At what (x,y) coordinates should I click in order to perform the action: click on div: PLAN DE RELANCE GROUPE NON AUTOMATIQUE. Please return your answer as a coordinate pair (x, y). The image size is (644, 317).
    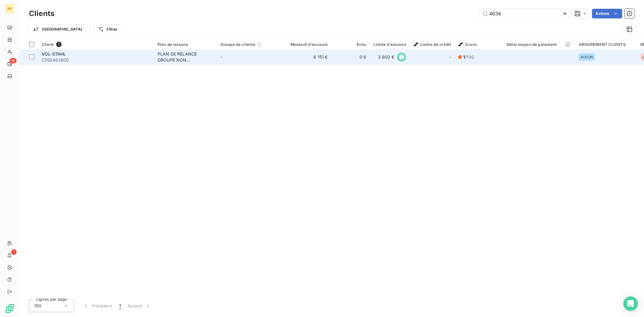
    Looking at the image, I should click on (185, 57).